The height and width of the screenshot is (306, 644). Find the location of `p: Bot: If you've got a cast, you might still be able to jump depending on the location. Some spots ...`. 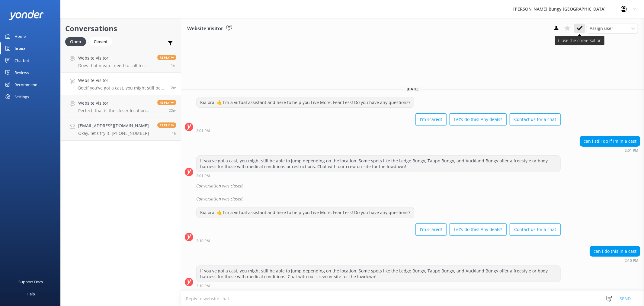

p: Bot: If you've got a cast, you might still be able to jump depending on the location. Some spots ... is located at coordinates (122, 88).